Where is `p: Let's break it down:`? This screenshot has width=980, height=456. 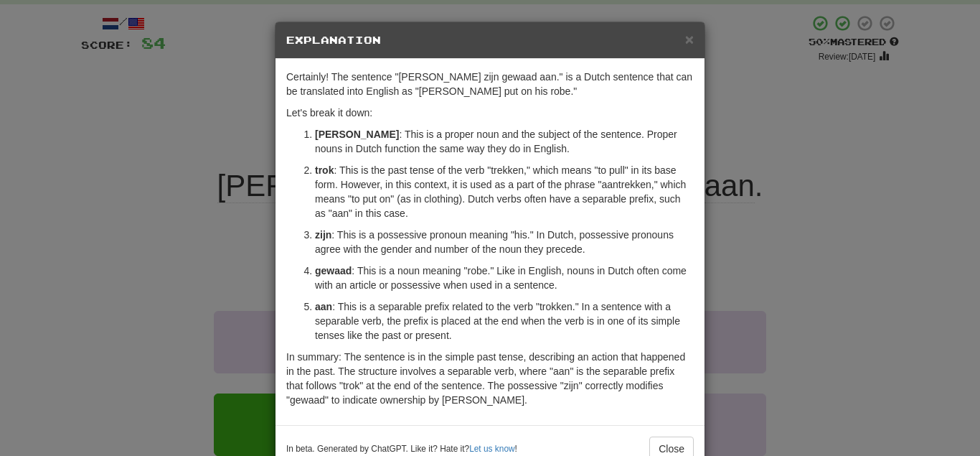 p: Let's break it down: is located at coordinates (490, 113).